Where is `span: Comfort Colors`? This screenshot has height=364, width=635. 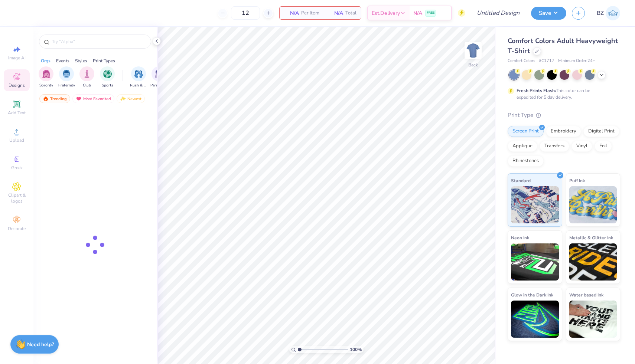
span: Comfort Colors is located at coordinates (521, 61).